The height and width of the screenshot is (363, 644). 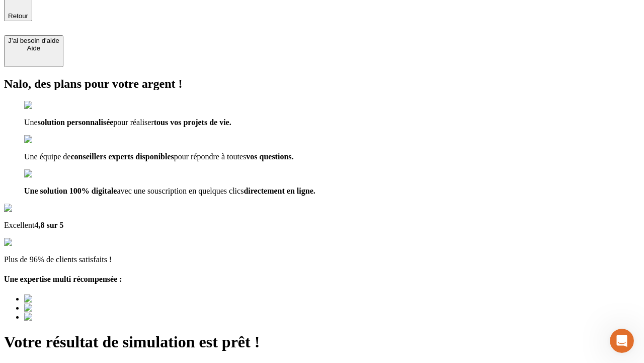 I want to click on span: Retour, so click(x=18, y=16).